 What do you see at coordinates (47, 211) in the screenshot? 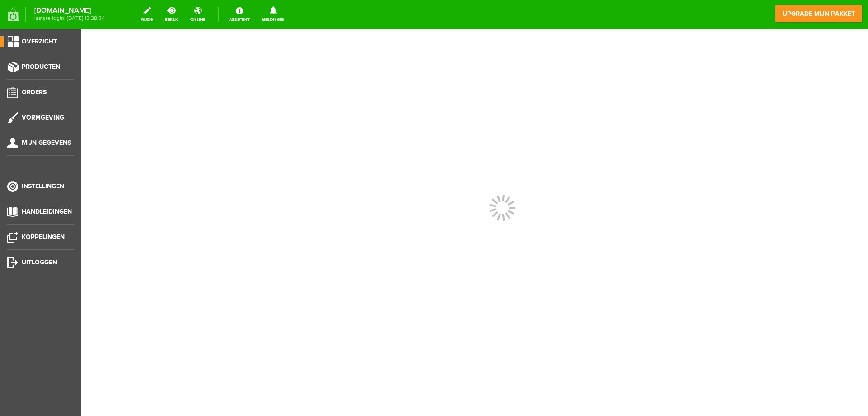
I see `span: Handleidingen` at bounding box center [47, 211].